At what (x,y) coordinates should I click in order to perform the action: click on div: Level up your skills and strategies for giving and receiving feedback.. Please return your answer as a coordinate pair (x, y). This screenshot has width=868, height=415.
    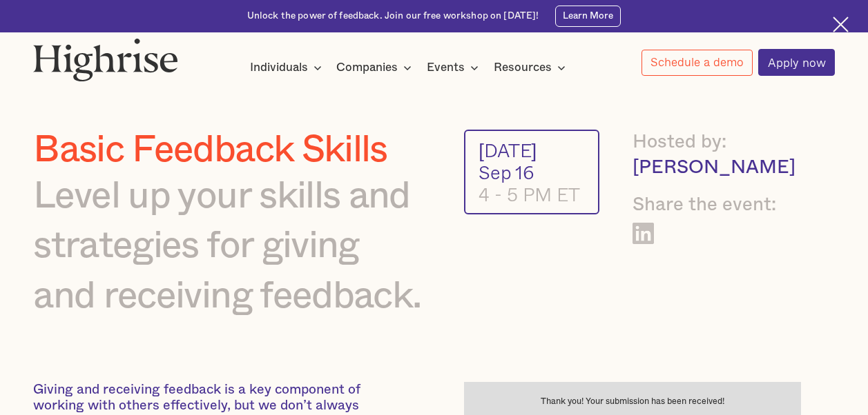
    Looking at the image, I should click on (230, 247).